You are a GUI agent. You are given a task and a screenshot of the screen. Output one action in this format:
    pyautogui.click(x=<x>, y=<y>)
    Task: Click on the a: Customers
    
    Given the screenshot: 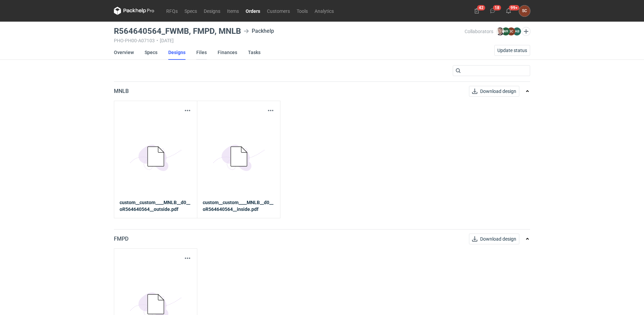 What is the action you would take?
    pyautogui.click(x=279, y=10)
    